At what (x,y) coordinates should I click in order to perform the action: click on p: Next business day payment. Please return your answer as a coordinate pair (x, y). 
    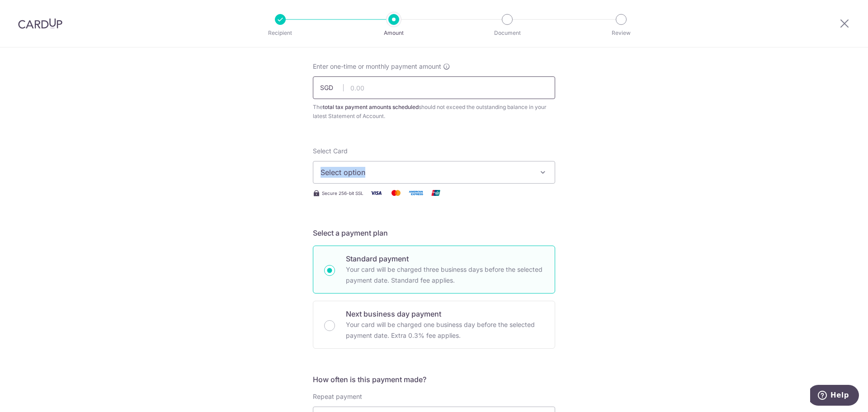
    Looking at the image, I should click on (445, 313).